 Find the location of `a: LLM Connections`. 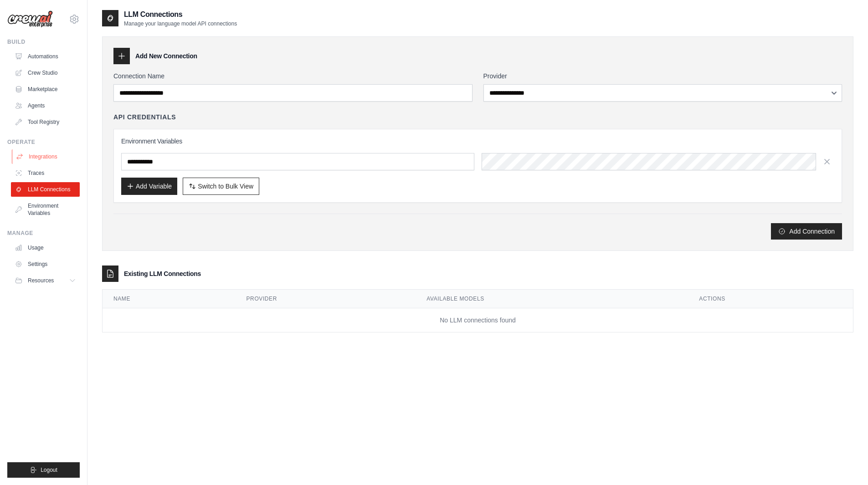

a: LLM Connections is located at coordinates (45, 189).